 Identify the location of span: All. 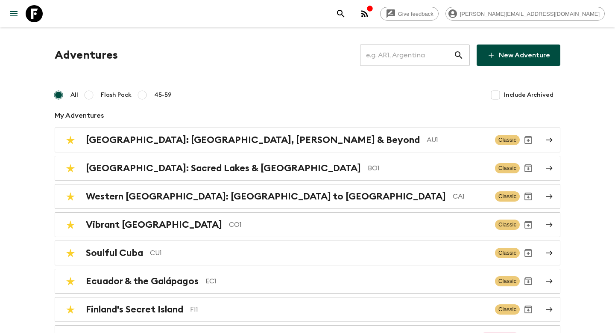
(74, 95).